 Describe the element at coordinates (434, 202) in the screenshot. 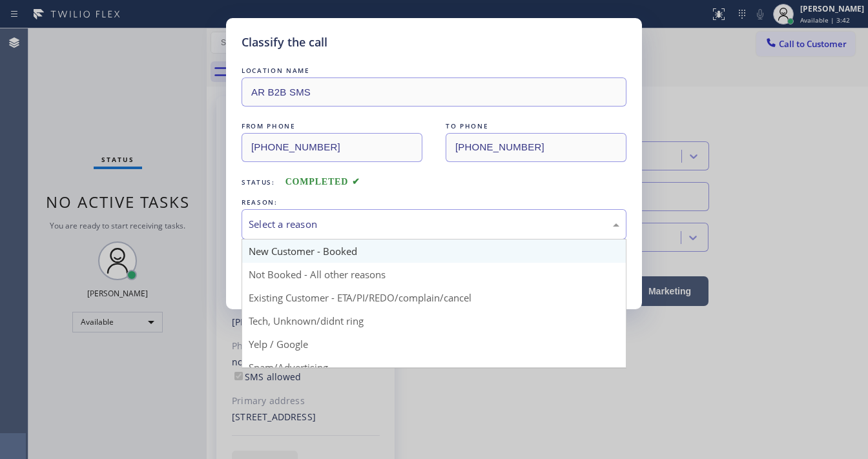

I see `div: REASON:` at that location.